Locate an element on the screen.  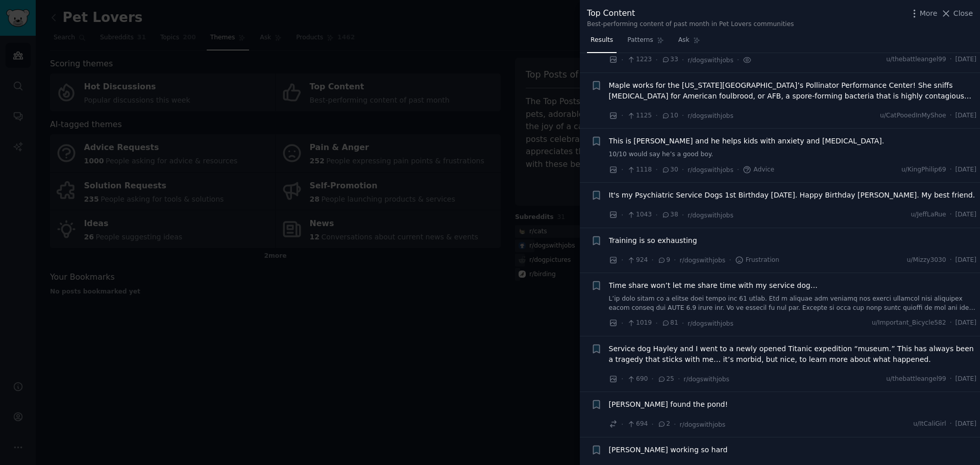
span: 2 is located at coordinates (663, 424).